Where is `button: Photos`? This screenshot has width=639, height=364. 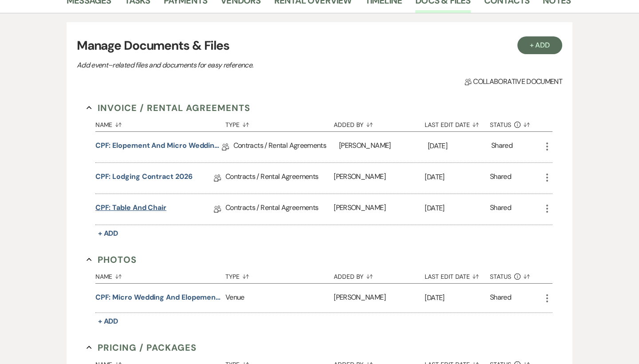 button: Photos is located at coordinates (111, 260).